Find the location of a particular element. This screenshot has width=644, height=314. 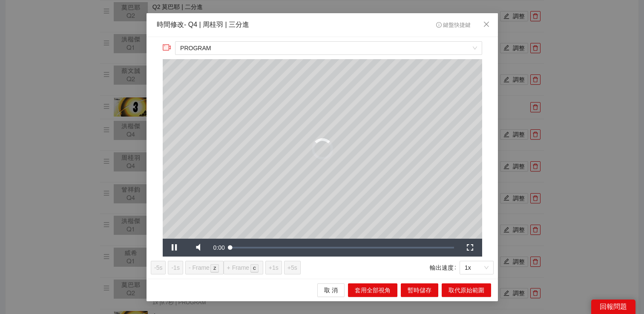

button: 取代原始範圍 is located at coordinates (467, 290).